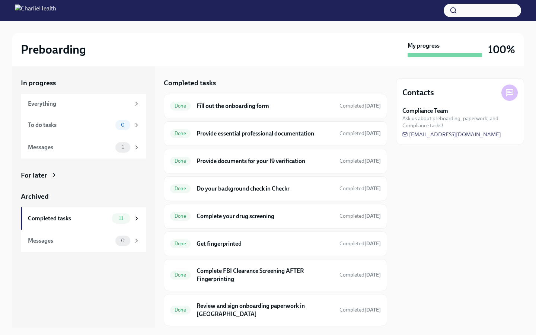 Image resolution: width=536 pixels, height=335 pixels. I want to click on h2: Preboarding, so click(53, 49).